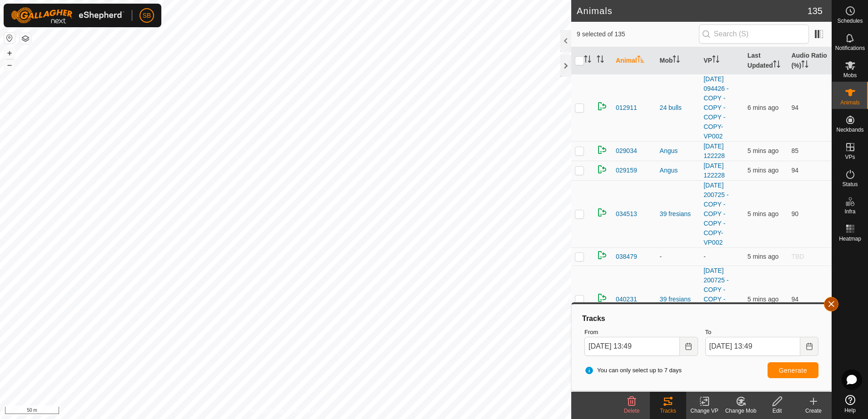  What do you see at coordinates (850, 404) in the screenshot?
I see `a: Help` at bounding box center [850, 404].